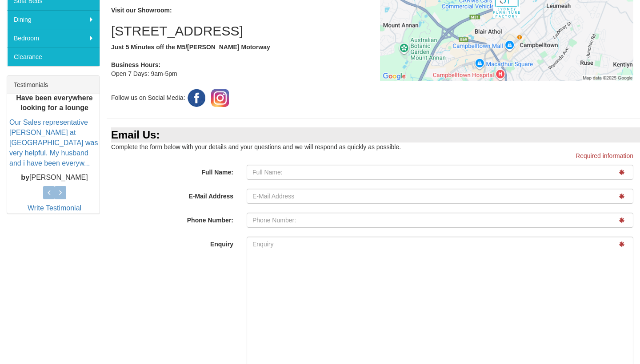  What do you see at coordinates (440, 172) in the screenshot?
I see `input: Full Name:` at bounding box center [440, 172].